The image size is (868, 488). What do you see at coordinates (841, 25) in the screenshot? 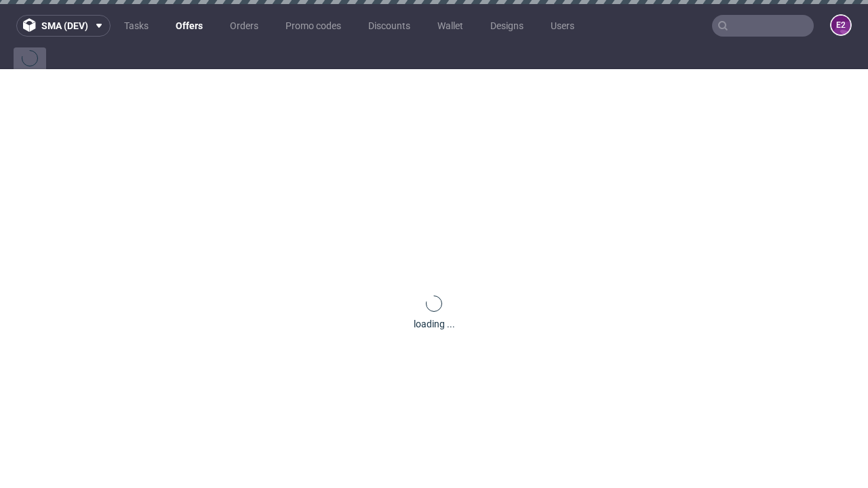
I see `figcaption: e2` at bounding box center [841, 25].